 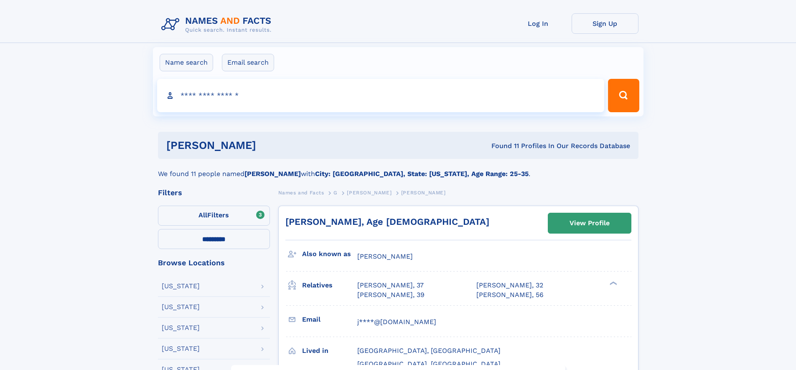 What do you see at coordinates (214, 193) in the screenshot?
I see `div: Filters` at bounding box center [214, 193].